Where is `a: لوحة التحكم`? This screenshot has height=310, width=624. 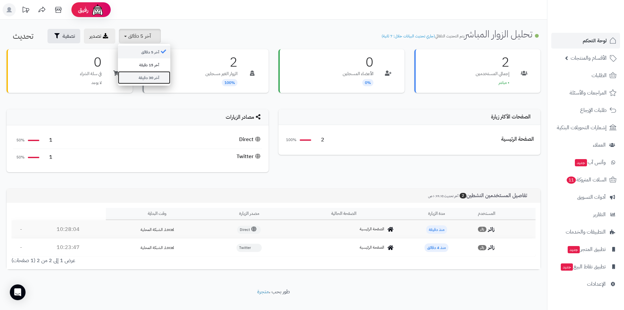
a: لوحة التحكم is located at coordinates (586, 41).